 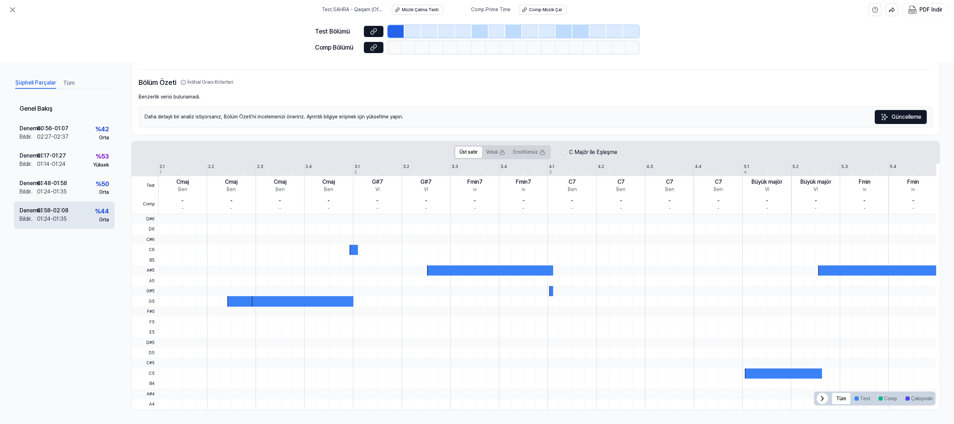 What do you see at coordinates (352, 13) in the screenshot?
I see `font: SAHRA - Qaqam (Official Music Video)` at bounding box center [352, 13].